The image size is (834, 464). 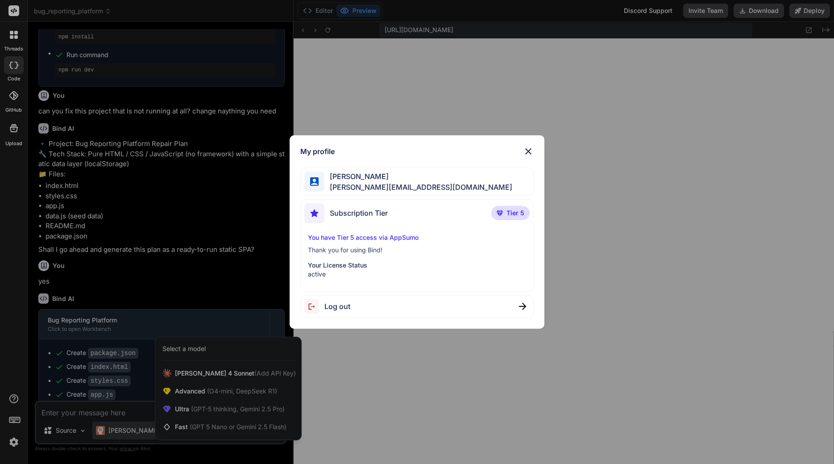 I want to click on p: active, so click(x=417, y=274).